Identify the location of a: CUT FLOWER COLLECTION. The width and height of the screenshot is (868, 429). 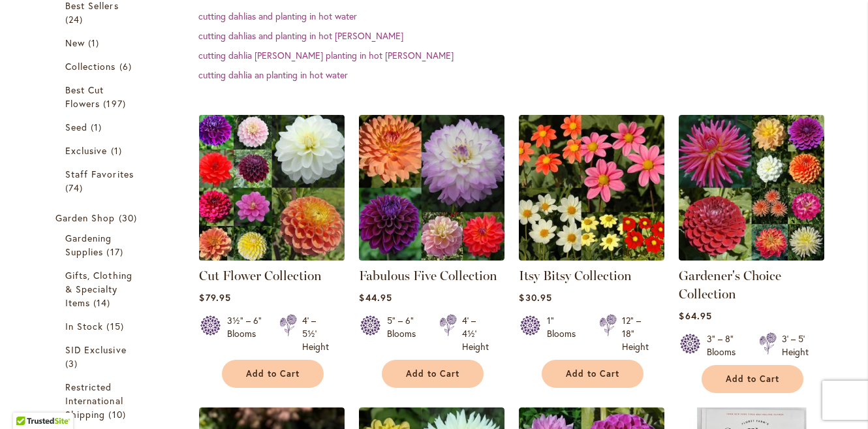
(271, 257).